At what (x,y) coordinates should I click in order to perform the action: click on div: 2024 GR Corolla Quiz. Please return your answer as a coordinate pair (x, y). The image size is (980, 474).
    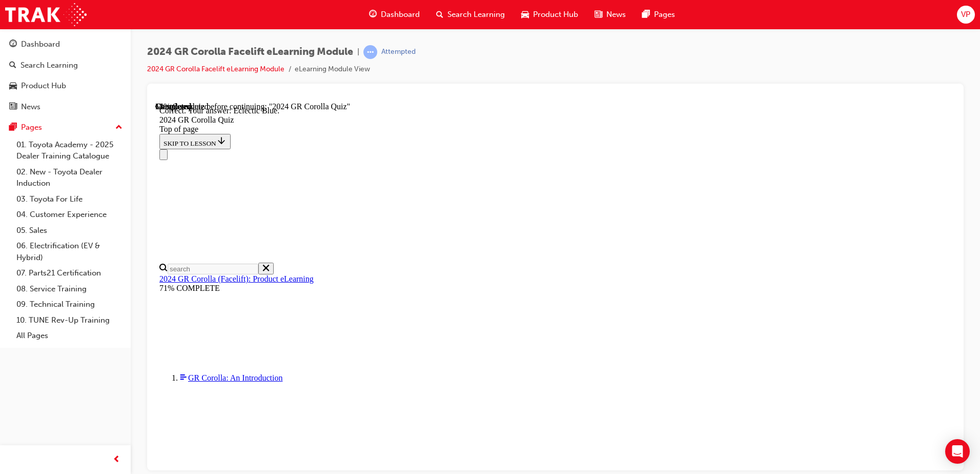
    Looking at the image, I should click on (400, 18).